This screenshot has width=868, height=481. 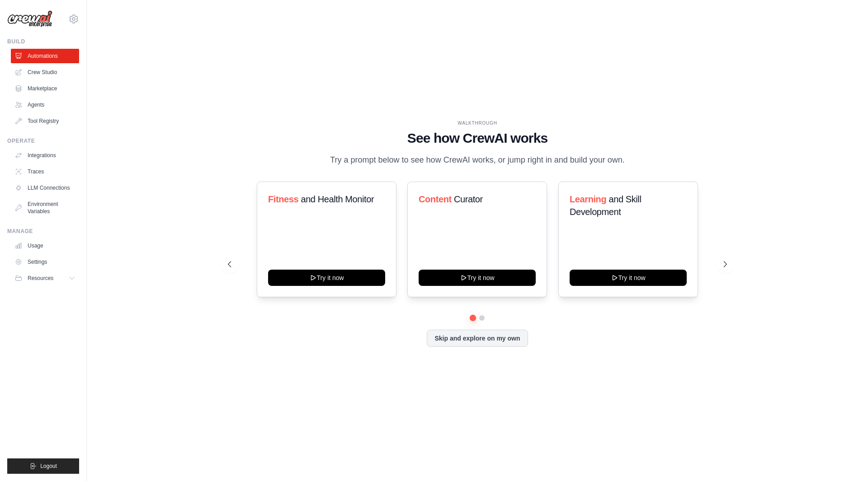 What do you see at coordinates (40, 278) in the screenshot?
I see `span: Resources` at bounding box center [40, 278].